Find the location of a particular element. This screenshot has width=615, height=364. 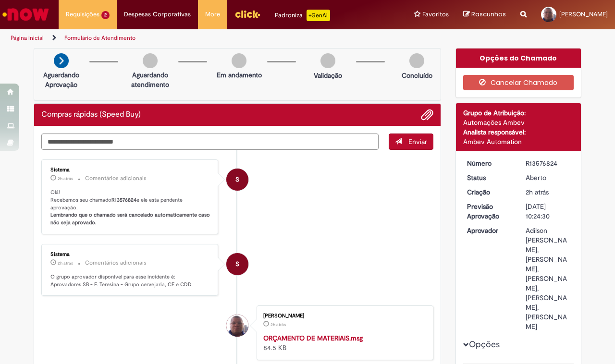

span: Despesas Corporativas is located at coordinates (157, 14).